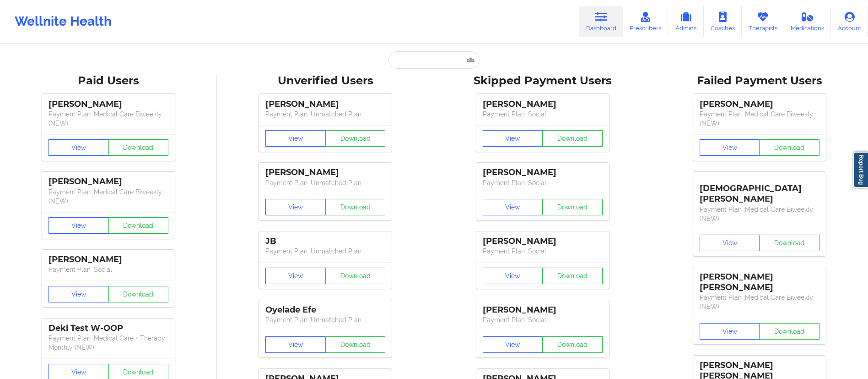 This screenshot has height=379, width=868. What do you see at coordinates (723, 22) in the screenshot?
I see `a: Coaches` at bounding box center [723, 22].